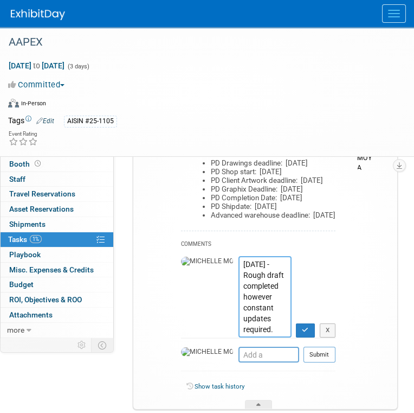  I want to click on span: to, so click(36, 66).